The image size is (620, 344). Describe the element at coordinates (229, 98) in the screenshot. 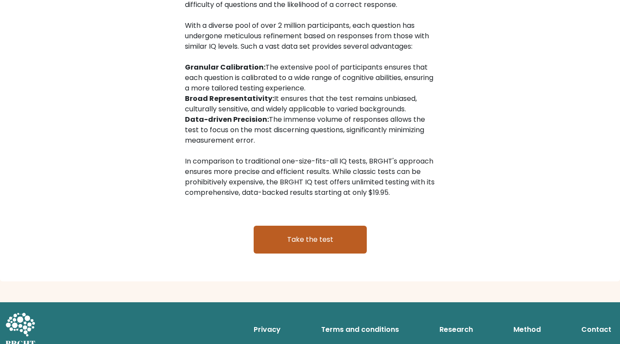

I see `b: Broad Representativity:` at that location.